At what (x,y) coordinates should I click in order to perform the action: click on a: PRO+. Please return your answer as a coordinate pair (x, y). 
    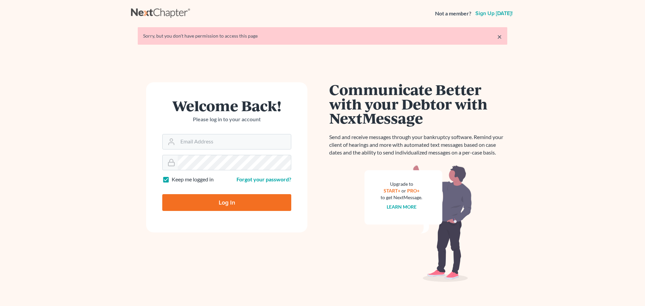
    Looking at the image, I should click on (413, 191).